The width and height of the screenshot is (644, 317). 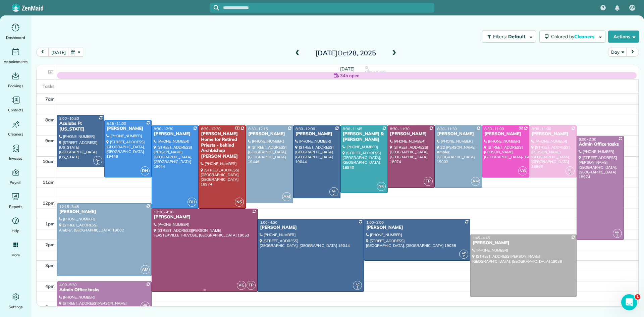 I want to click on span: Dashboard, so click(x=15, y=38).